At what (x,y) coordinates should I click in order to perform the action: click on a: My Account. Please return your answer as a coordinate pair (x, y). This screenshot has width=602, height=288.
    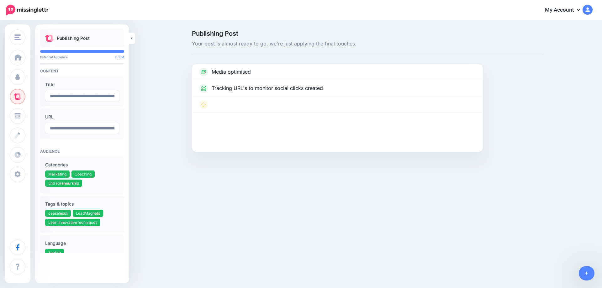
    Looking at the image, I should click on (565, 10).